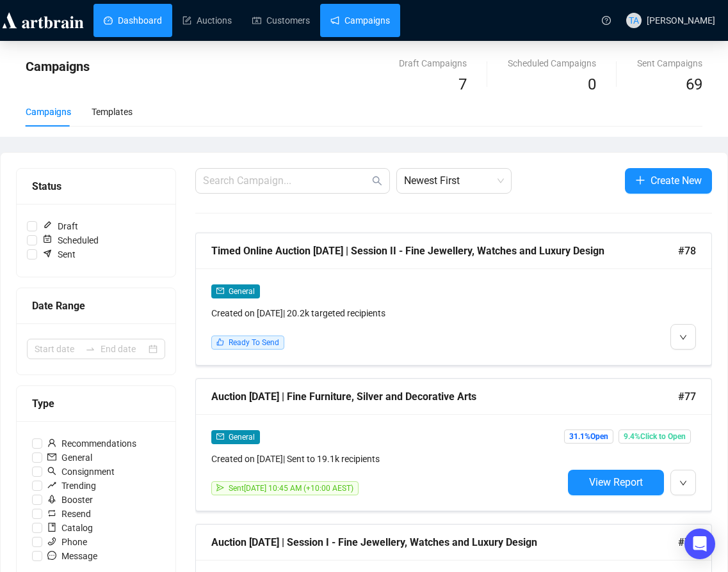  Describe the element at coordinates (61, 227) in the screenshot. I see `span: Draft` at that location.